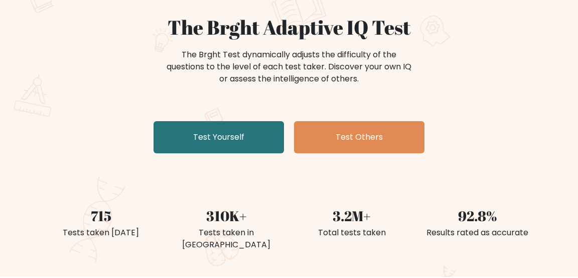 This screenshot has width=578, height=278. Describe the element at coordinates (226, 216) in the screenshot. I see `div: 310K+` at that location.